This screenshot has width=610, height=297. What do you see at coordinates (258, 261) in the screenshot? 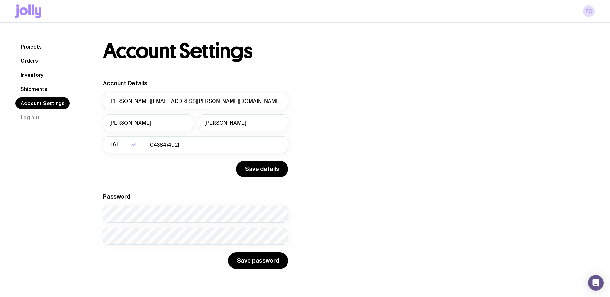
I see `button: Save password` at bounding box center [258, 261].